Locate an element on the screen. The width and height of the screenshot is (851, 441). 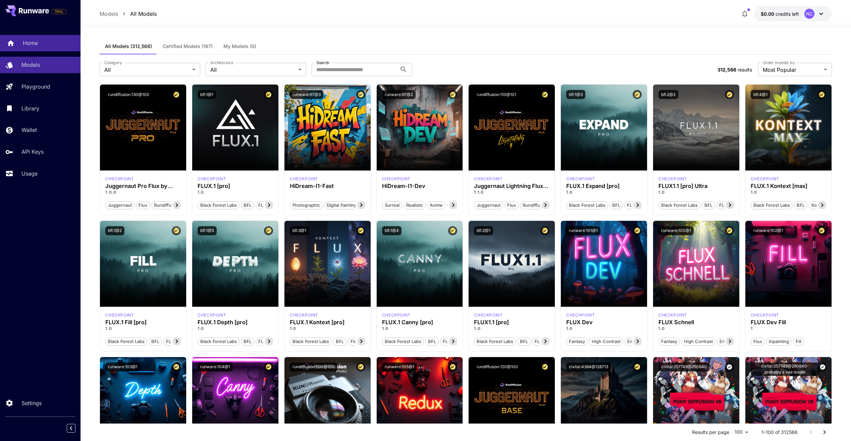
nav: breadcrumb is located at coordinates (128, 14).